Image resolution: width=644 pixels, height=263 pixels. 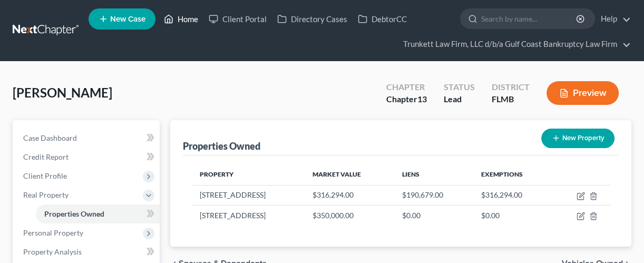 I want to click on span: Case Dashboard, so click(x=50, y=138).